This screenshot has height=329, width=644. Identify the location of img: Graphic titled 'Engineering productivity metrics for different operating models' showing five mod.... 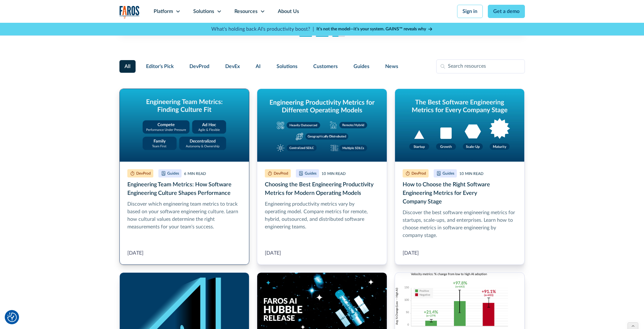
(322, 125).